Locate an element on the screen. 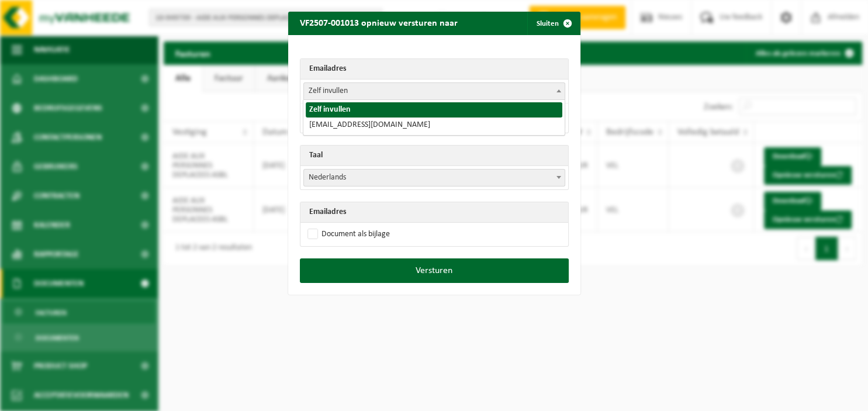 Image resolution: width=868 pixels, height=411 pixels. li: Zelf invullen is located at coordinates (434, 110).